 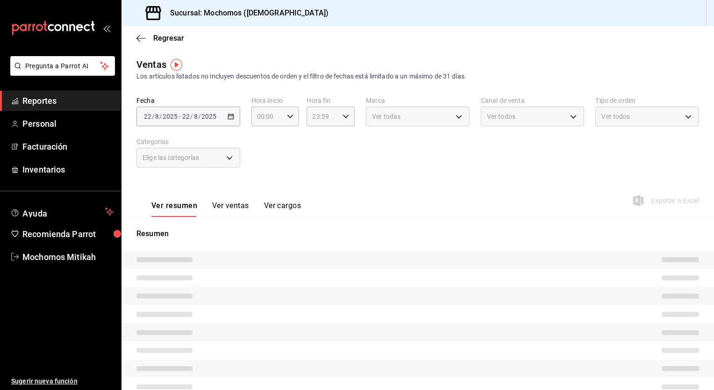 What do you see at coordinates (418, 234) in the screenshot?
I see `p: Resumen` at bounding box center [418, 234].